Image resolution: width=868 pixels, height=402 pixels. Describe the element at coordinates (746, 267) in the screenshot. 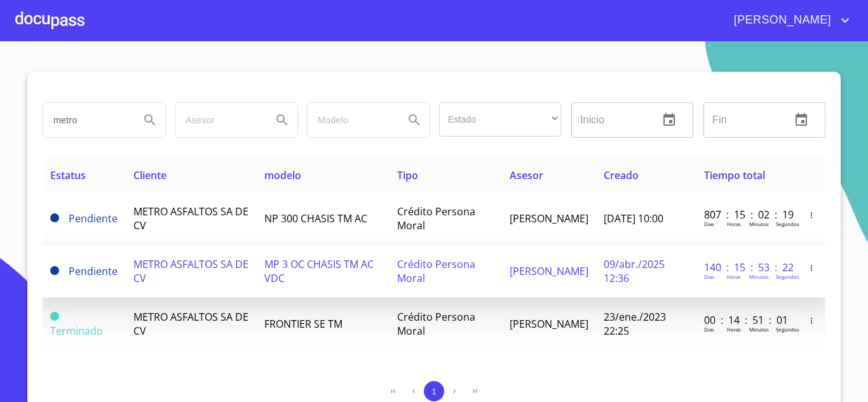

I see `p: 140 : 15 : 53 : 22` at that location.